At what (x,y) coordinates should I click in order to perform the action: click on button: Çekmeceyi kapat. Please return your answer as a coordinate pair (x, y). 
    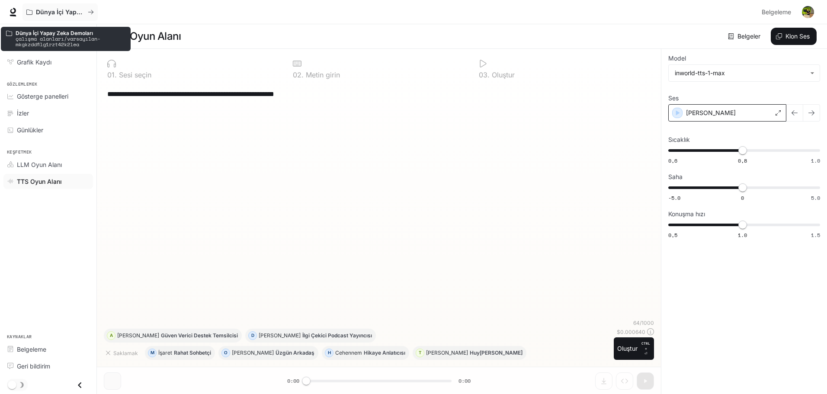
    Looking at the image, I should click on (80, 385).